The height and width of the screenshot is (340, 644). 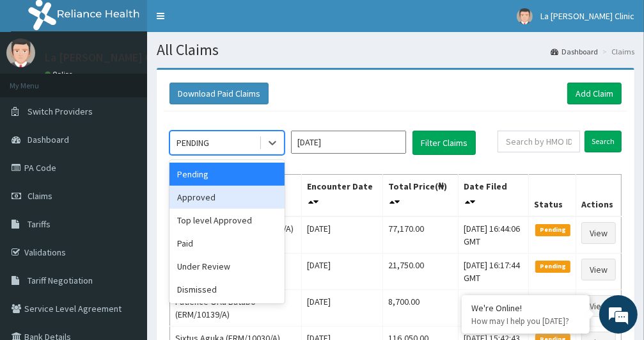 I want to click on td: Patience Orlu Batubo (ERM/10139/A), so click(x=236, y=308).